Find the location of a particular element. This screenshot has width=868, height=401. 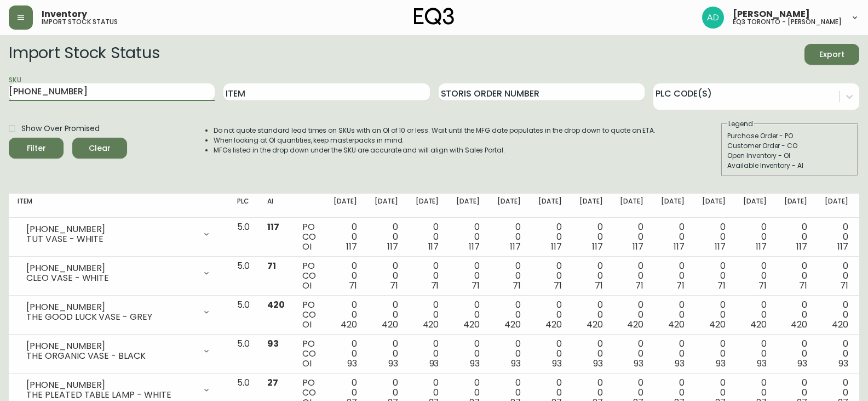

th: AI is located at coordinates (276, 206).